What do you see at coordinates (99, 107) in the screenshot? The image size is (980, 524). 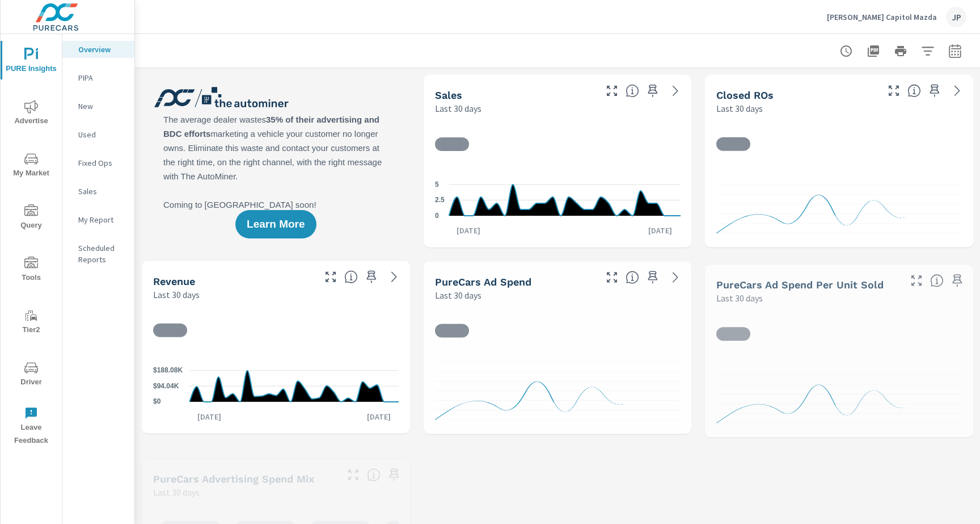 I see `div: New` at bounding box center [99, 107].